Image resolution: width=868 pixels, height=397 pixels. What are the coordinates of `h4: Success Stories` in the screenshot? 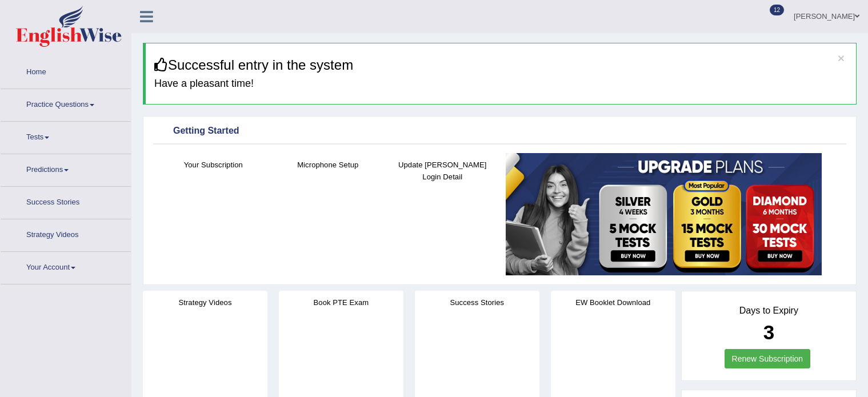 It's located at (477, 302).